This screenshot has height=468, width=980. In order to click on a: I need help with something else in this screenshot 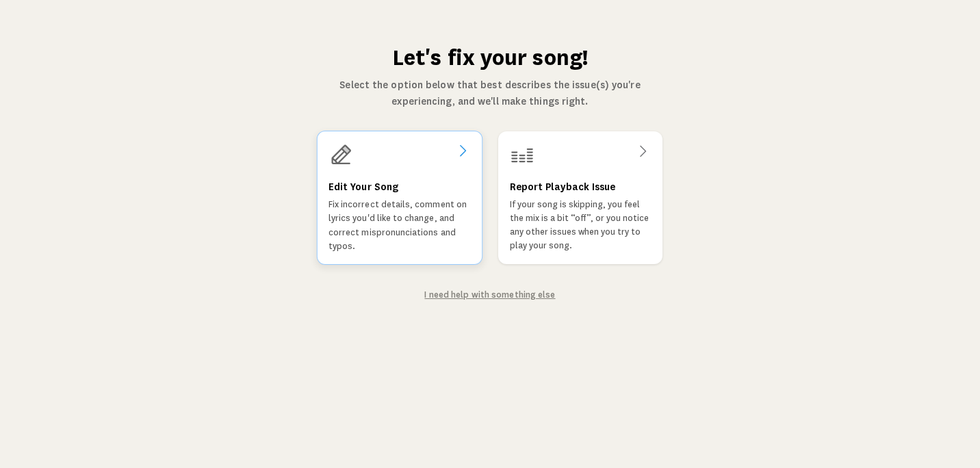, I will do `click(490, 295)`.